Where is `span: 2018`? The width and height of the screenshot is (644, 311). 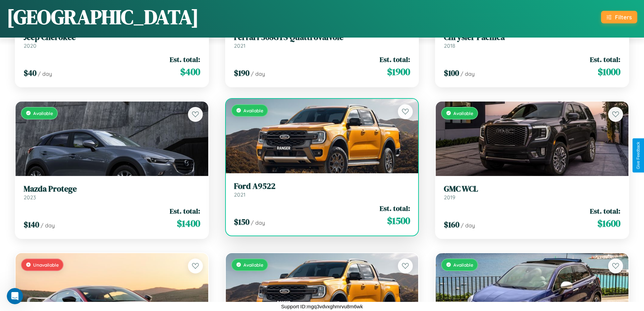
span: 2018 is located at coordinates (450, 46).